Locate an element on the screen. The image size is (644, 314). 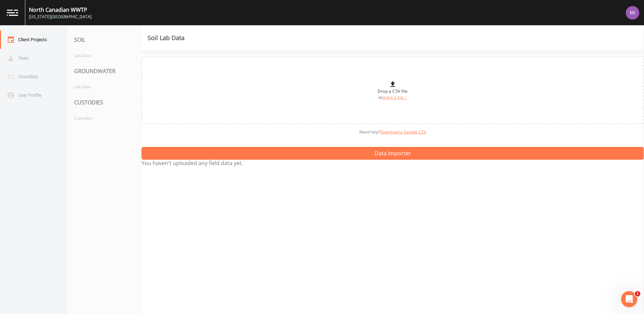
div: Soil Lab Data is located at coordinates (166, 38).